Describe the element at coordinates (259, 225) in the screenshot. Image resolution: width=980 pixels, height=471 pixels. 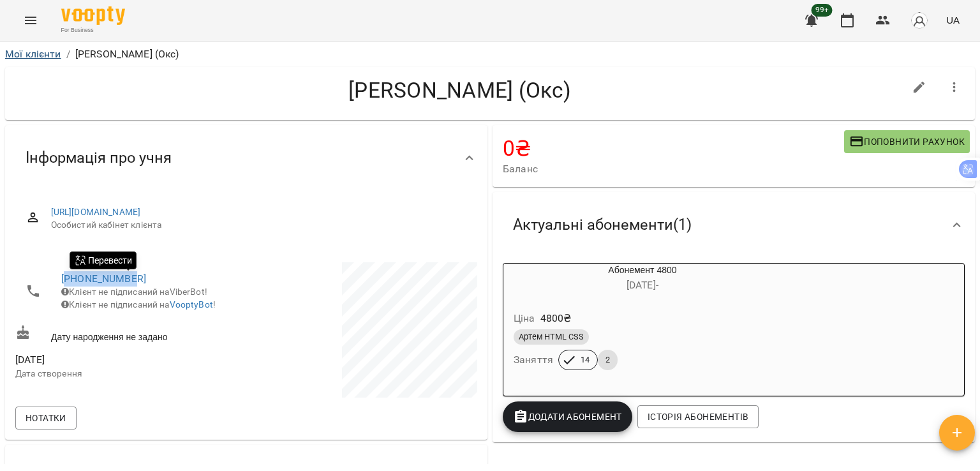
I see `span: Особистий кабінет клієнта` at that location.